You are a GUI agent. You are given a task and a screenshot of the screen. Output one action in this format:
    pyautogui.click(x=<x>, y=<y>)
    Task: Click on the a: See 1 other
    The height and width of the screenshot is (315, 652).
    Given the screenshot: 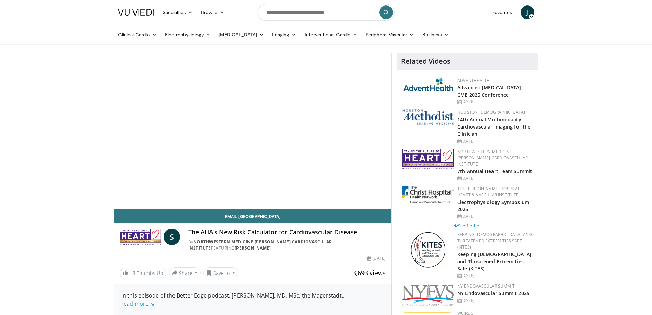 What is the action you would take?
    pyautogui.click(x=468, y=225)
    